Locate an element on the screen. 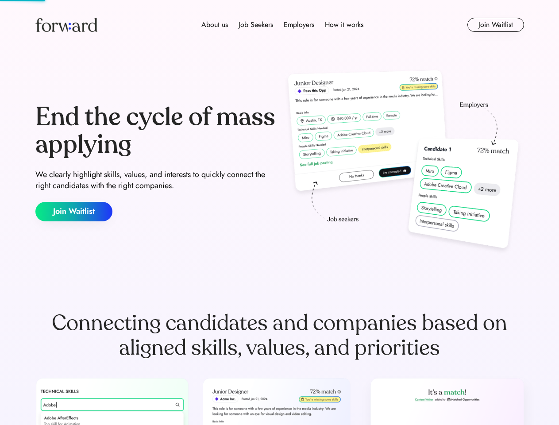  div: End the cycle of mass applying is located at coordinates (156, 131).